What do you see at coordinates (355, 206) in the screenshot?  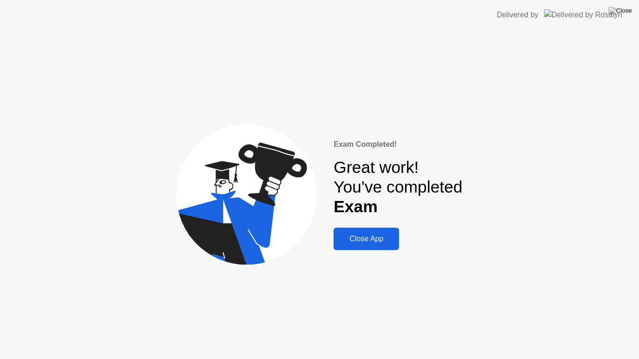 I see `b: Exam` at bounding box center [355, 206].